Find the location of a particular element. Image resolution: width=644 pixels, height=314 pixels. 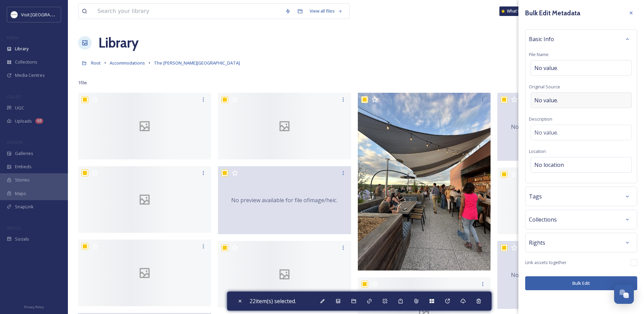

span: Original Source is located at coordinates (544, 87).